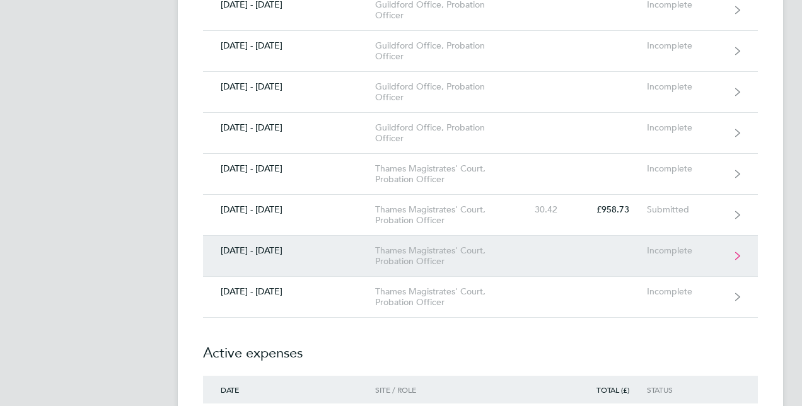 Image resolution: width=802 pixels, height=406 pixels. Describe the element at coordinates (686, 390) in the screenshot. I see `div: Status` at that location.